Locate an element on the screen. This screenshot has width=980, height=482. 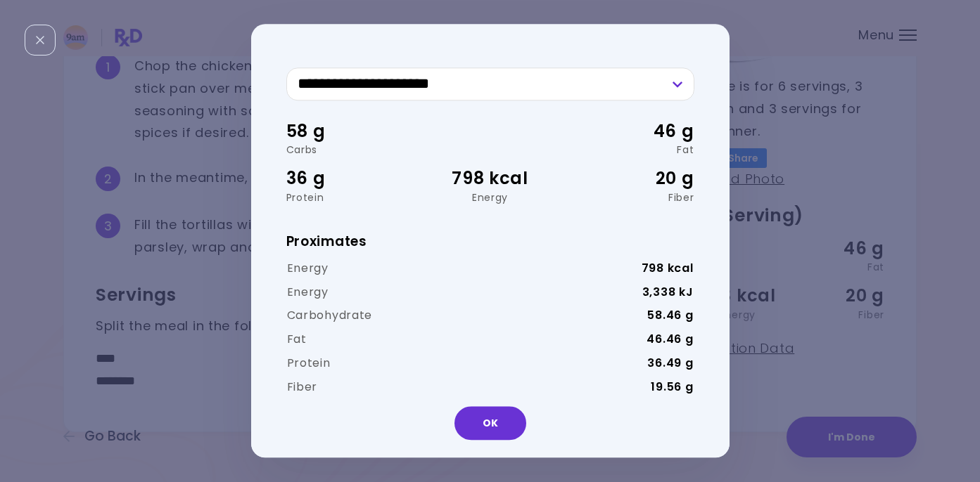
div: 36 g is located at coordinates (354, 179).